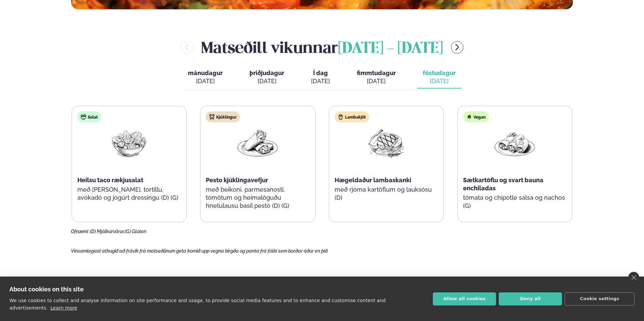 Image resolution: width=644 pixels, height=321 pixels. What do you see at coordinates (352, 117) in the screenshot?
I see `div: Lambakjöt` at bounding box center [352, 117].